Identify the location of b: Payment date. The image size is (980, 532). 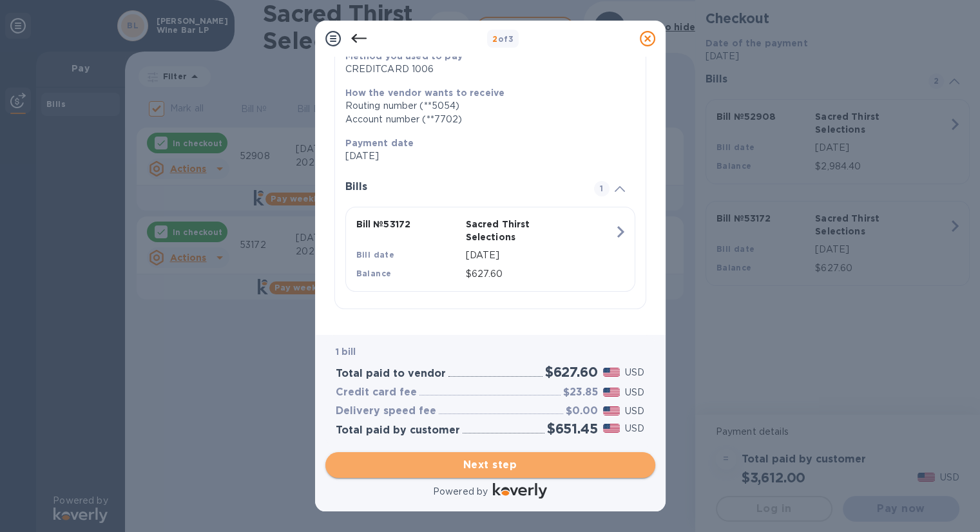
(379, 143).